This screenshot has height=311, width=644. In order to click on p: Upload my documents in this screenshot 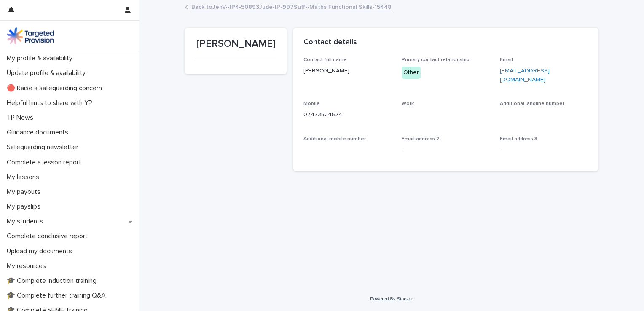, I will do `click(41, 251)`.